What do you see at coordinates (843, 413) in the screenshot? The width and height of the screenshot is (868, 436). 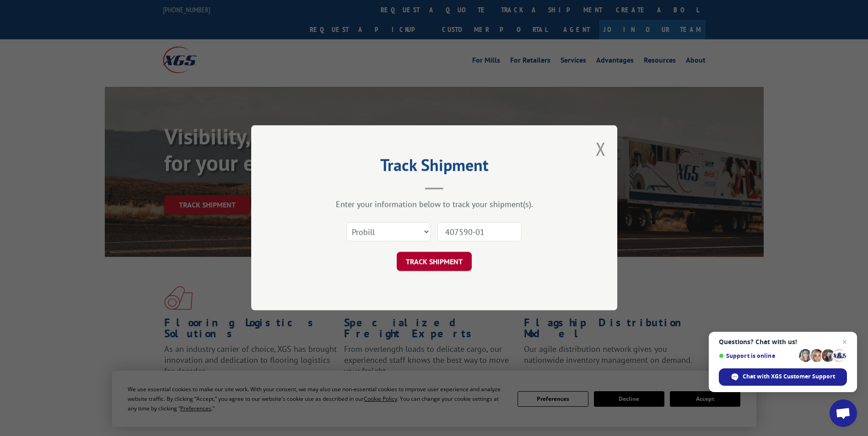 I see `div: Open chat` at bounding box center [843, 413].